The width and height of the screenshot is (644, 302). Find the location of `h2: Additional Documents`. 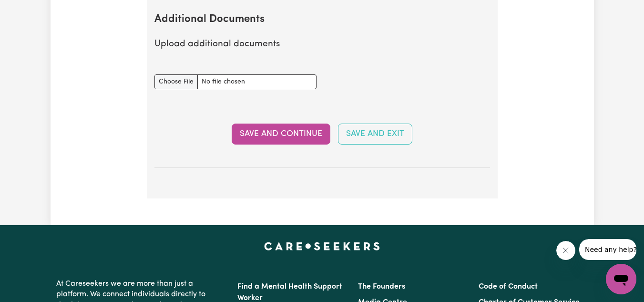

h2: Additional Documents is located at coordinates (322, 20).